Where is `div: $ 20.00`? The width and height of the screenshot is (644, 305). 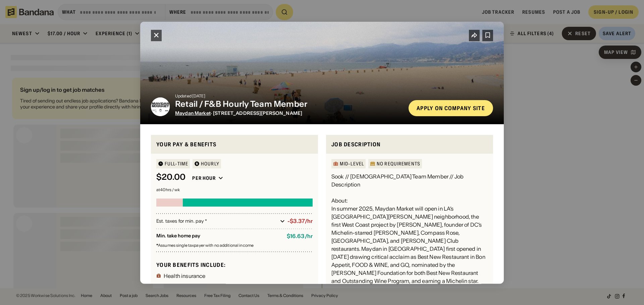
div: $ 20.00 is located at coordinates (171, 177).